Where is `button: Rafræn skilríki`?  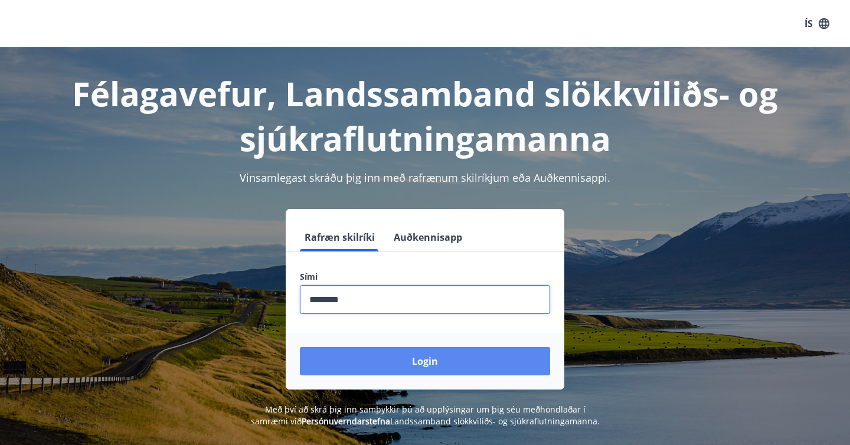 button: Rafræn skilríki is located at coordinates (339, 237).